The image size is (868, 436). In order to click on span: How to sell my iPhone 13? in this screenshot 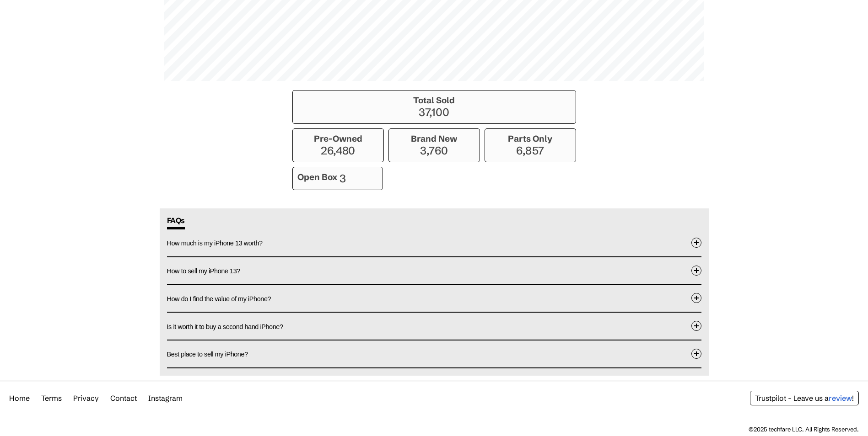, I will do `click(203, 271)`.